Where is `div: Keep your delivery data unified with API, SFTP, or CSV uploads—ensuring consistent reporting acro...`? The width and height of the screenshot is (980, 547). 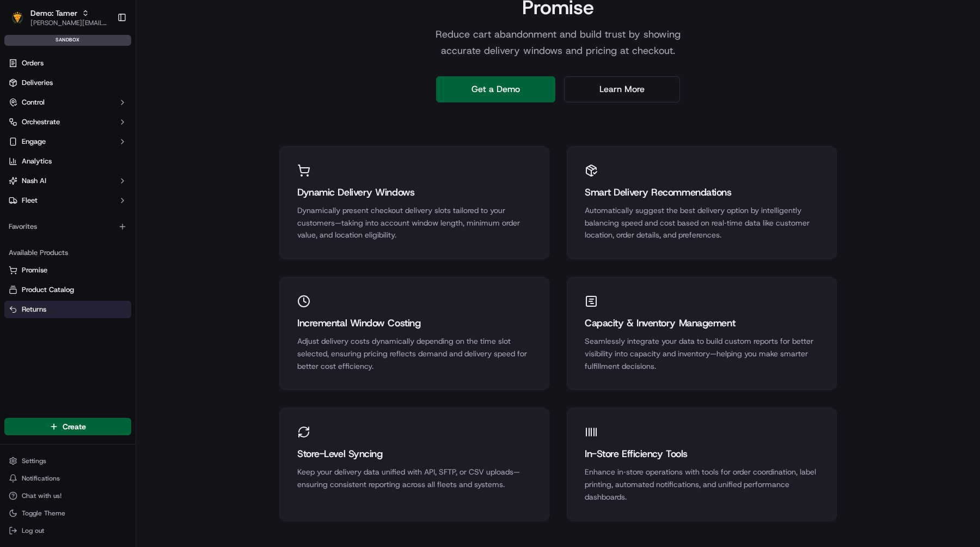
div: Keep your delivery data unified with API, SFTP, or CSV uploads—ensuring consistent reporting acro... is located at coordinates (414, 478).